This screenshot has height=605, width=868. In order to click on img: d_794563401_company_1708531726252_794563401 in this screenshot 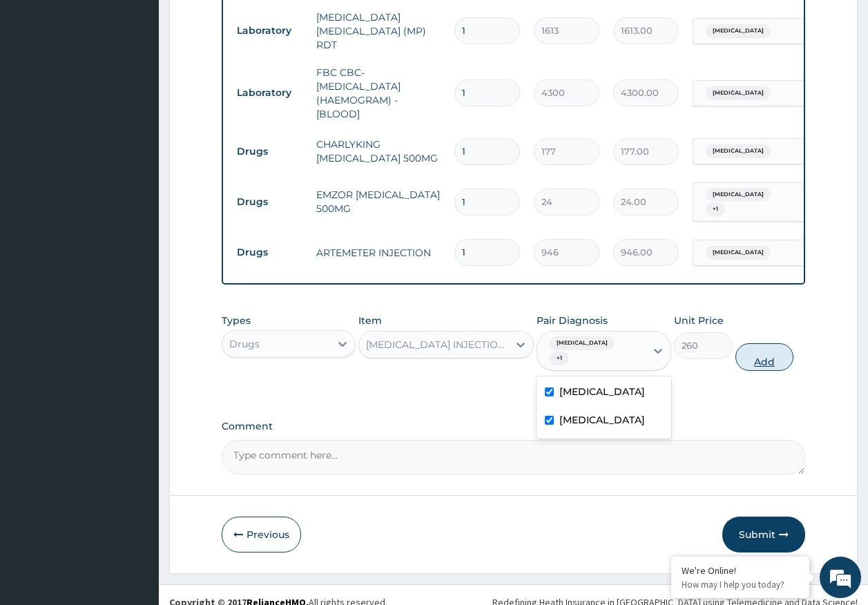, I will do `click(41, 86)`.